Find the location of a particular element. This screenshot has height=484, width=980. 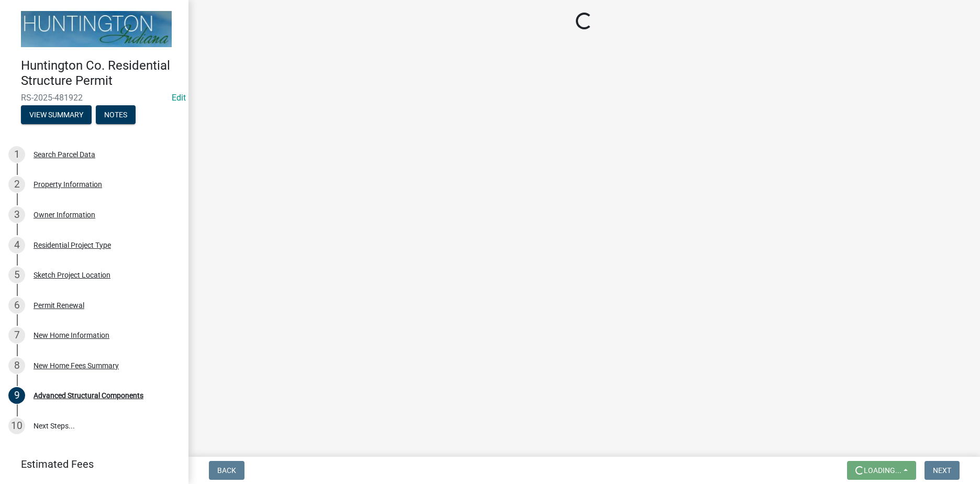

div: Search Parcel Data is located at coordinates (64, 155).